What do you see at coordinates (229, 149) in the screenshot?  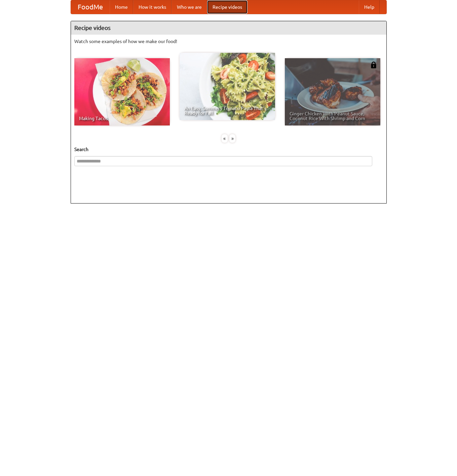 I see `h5: Search` at bounding box center [229, 149].